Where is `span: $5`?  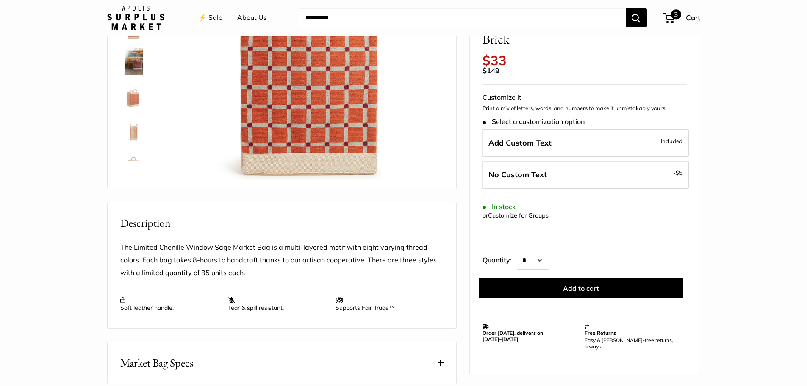
span: $5 is located at coordinates (679, 173).